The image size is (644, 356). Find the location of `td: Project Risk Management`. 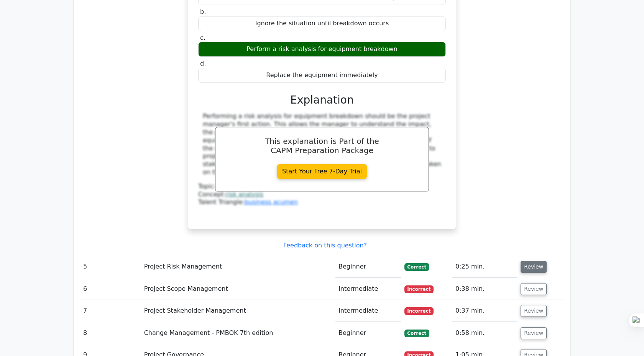

td: Project Risk Management is located at coordinates (238, 267).